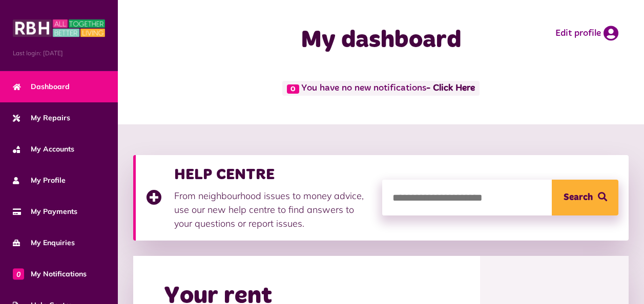 Image resolution: width=644 pixels, height=304 pixels. I want to click on span: My Repairs, so click(42, 118).